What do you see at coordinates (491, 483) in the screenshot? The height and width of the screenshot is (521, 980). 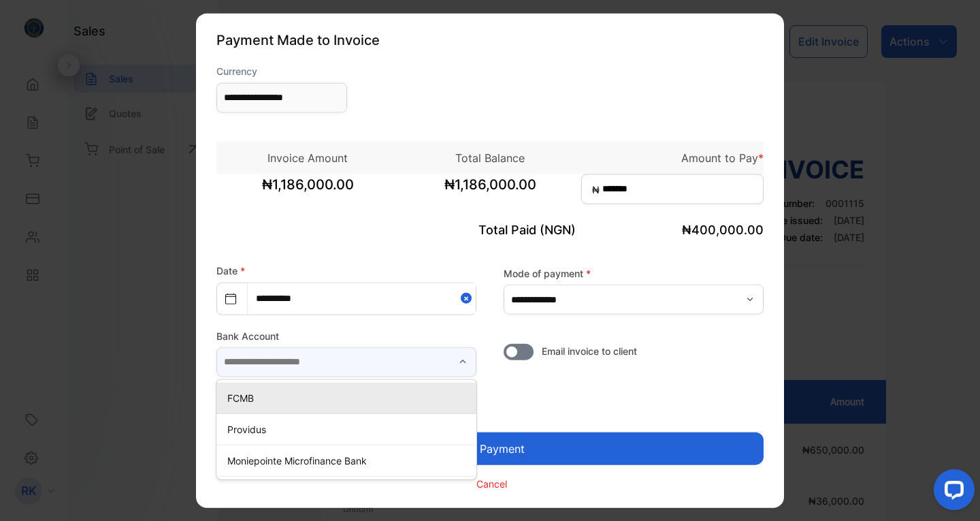 I see `p: Cancel` at bounding box center [491, 483].